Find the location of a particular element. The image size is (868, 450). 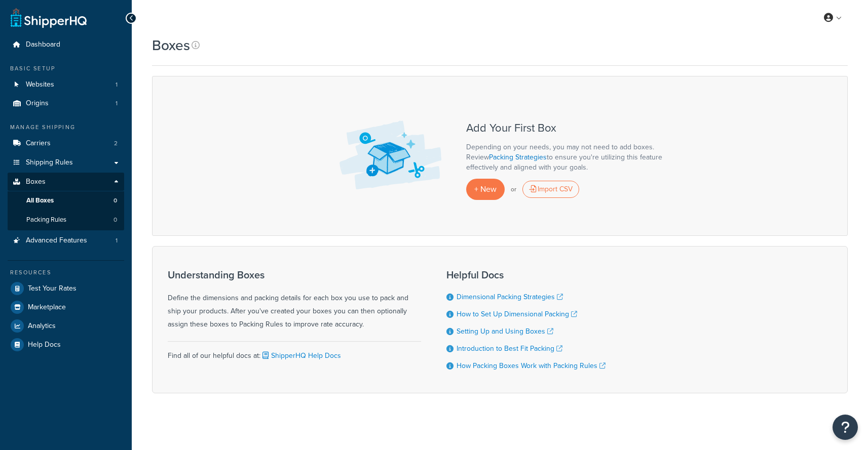

li: Analytics is located at coordinates (66, 326).